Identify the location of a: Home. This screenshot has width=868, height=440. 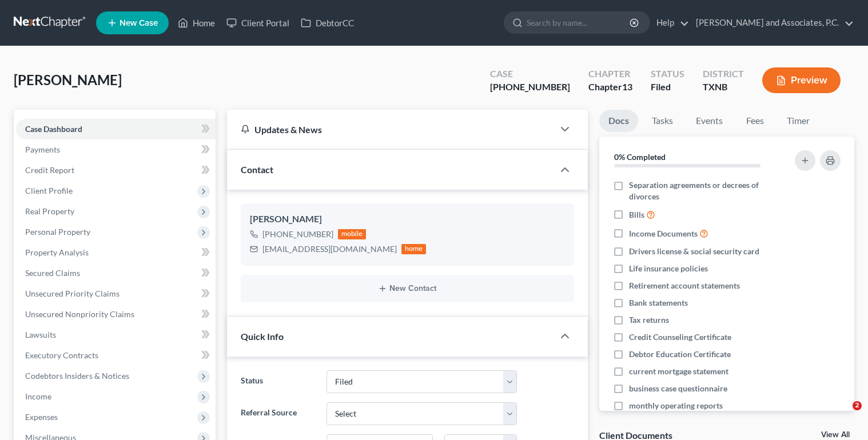
(196, 23).